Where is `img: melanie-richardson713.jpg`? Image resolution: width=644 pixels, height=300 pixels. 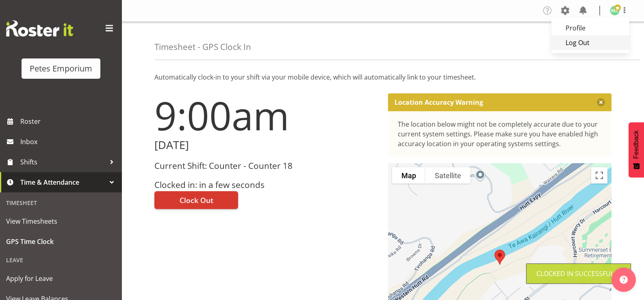
img: melanie-richardson713.jpg is located at coordinates (615, 11).